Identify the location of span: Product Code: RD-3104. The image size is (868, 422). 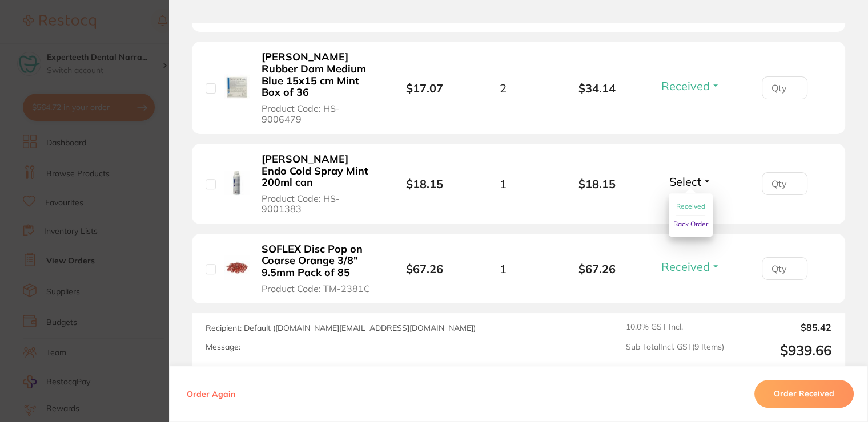
(313, 17).